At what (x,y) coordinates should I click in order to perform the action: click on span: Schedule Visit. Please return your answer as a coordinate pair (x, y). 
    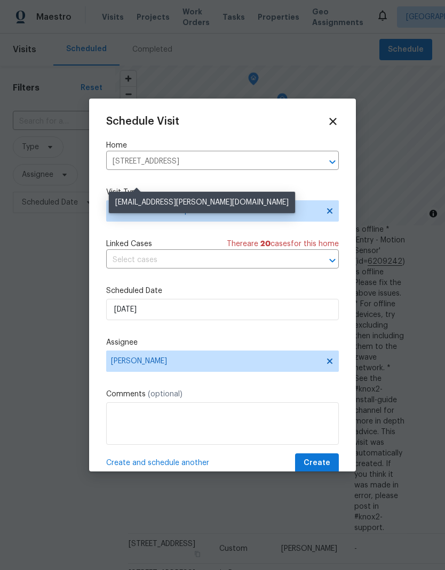
    Looking at the image, I should click on (142, 122).